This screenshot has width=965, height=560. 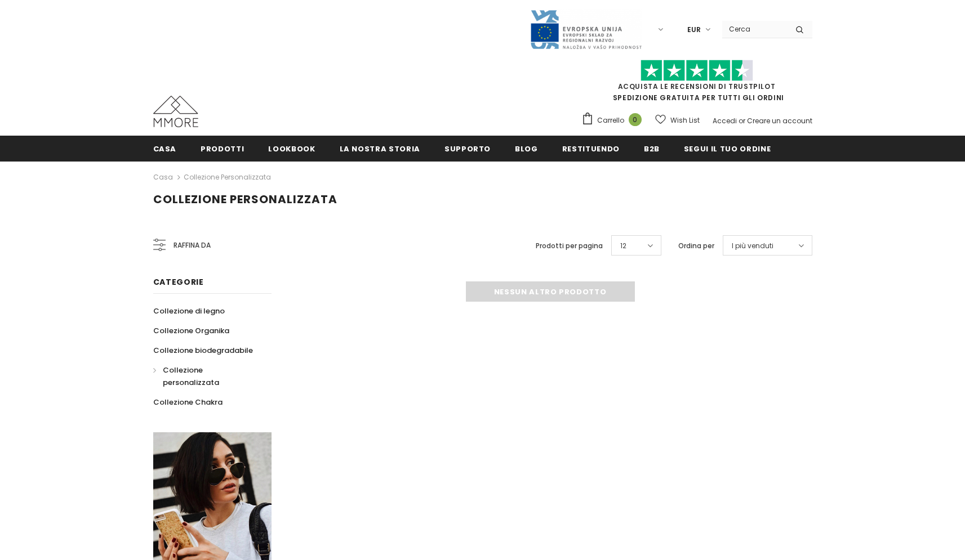 I want to click on img: Fidati di Pilot Stars, so click(x=697, y=70).